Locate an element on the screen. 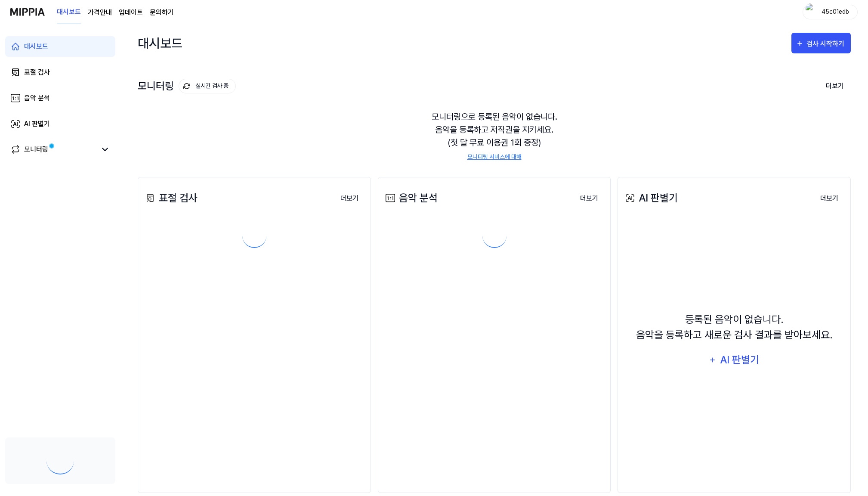 This screenshot has width=868, height=496. button: AI 판별기 is located at coordinates (734, 360).